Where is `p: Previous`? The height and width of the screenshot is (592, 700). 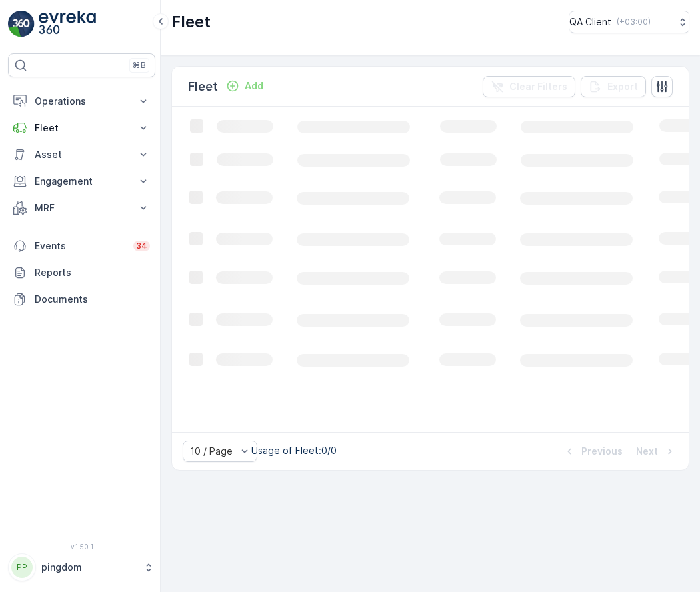 p: Previous is located at coordinates (602, 451).